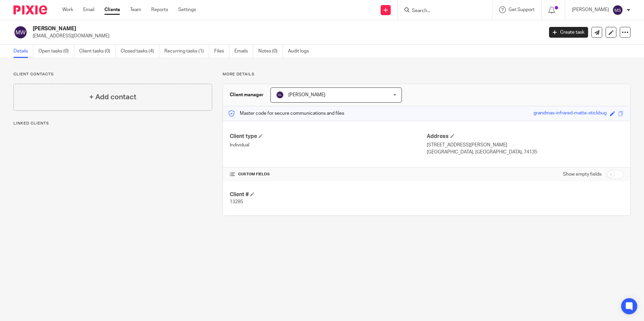 The width and height of the screenshot is (644, 321). I want to click on h3: Client manager, so click(246, 95).